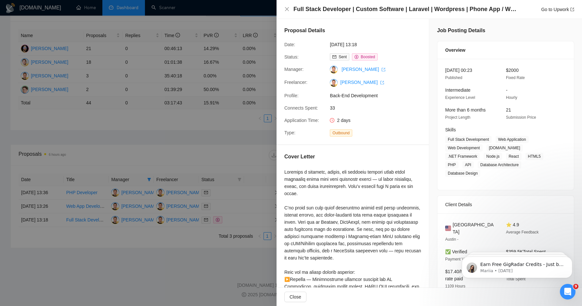  Describe the element at coordinates (500, 165) in the screenshot. I see `span: Database Architecture` at that location.